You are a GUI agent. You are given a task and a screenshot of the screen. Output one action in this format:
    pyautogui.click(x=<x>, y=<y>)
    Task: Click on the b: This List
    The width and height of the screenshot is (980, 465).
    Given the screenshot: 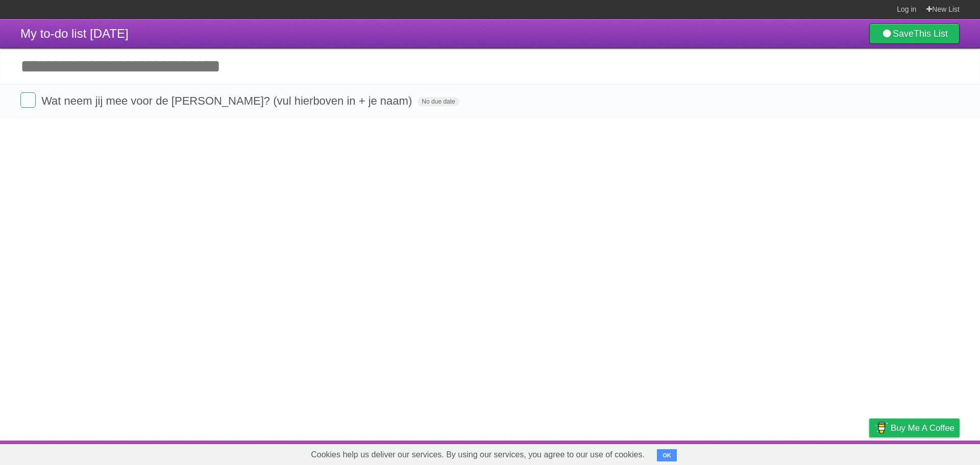 What is the action you would take?
    pyautogui.click(x=931, y=34)
    